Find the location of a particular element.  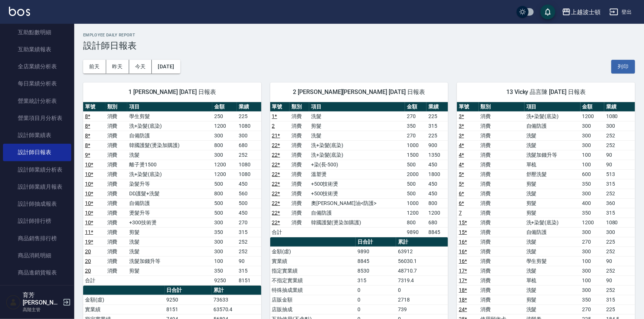

button: 今天 is located at coordinates (140, 66).